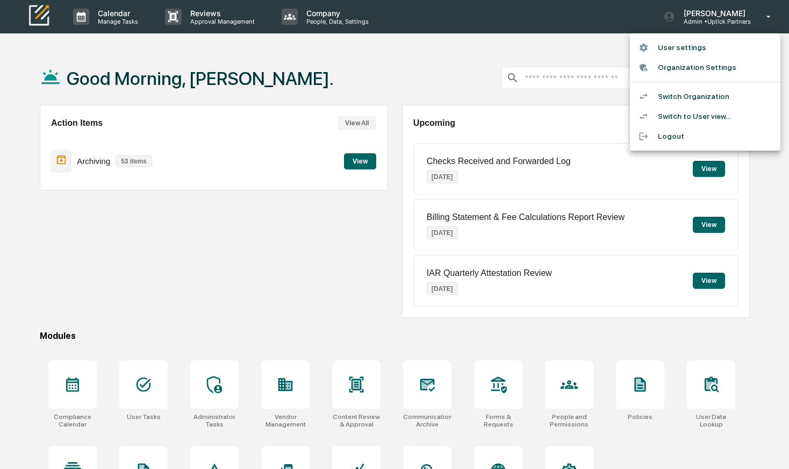 Image resolution: width=789 pixels, height=469 pixels. I want to click on li: Switch Organization, so click(705, 96).